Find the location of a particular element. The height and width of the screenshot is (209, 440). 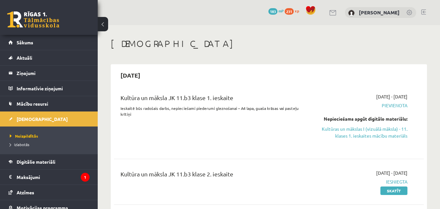

a: Mācību resursi is located at coordinates (49, 103).